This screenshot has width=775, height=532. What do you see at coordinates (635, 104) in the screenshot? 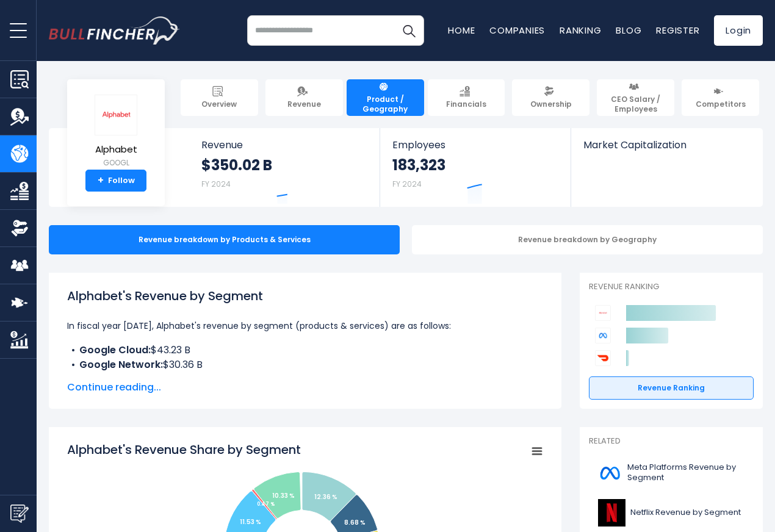
I see `span: CEO Salary / Employees` at bounding box center [635, 104].